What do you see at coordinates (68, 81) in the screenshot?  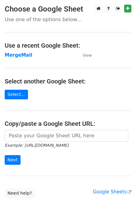 I see `h4: Select another Google Sheet:` at bounding box center [68, 81].